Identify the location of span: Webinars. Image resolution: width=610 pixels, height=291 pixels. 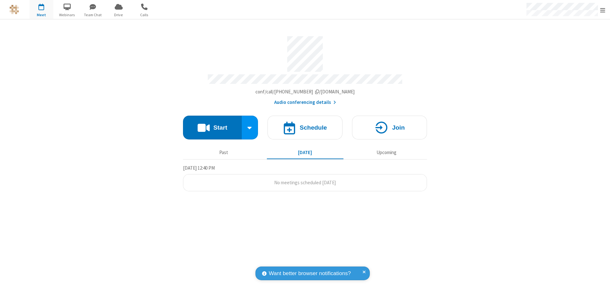
(67, 15).